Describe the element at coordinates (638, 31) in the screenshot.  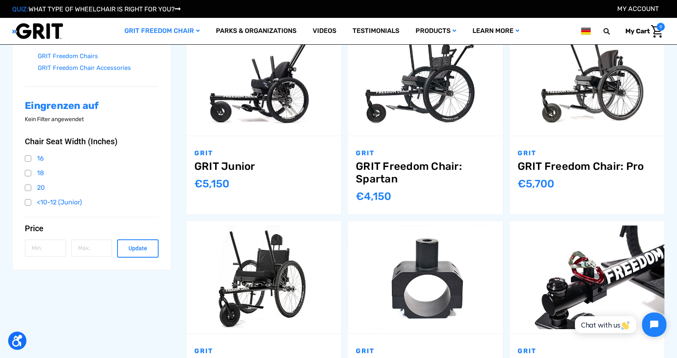
I see `span: My Cart` at that location.